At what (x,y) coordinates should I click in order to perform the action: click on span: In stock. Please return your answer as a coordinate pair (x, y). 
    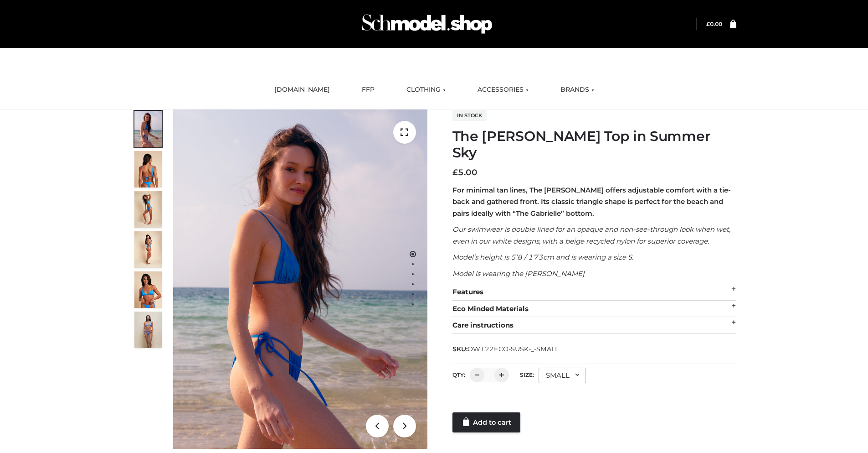
    Looking at the image, I should click on (469, 115).